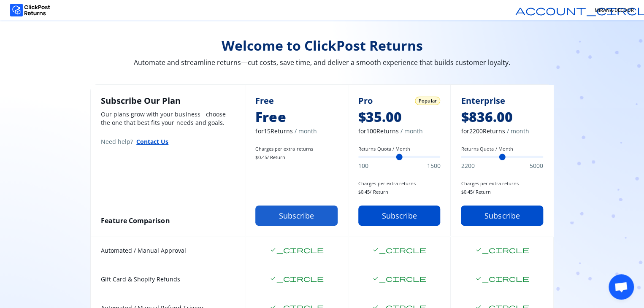  Describe the element at coordinates (117, 142) in the screenshot. I see `span: Need help?` at that location.